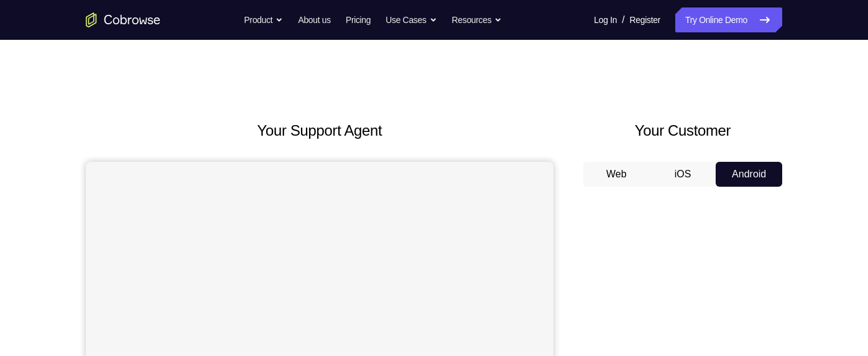 The height and width of the screenshot is (356, 868). I want to click on button: Android, so click(748, 174).